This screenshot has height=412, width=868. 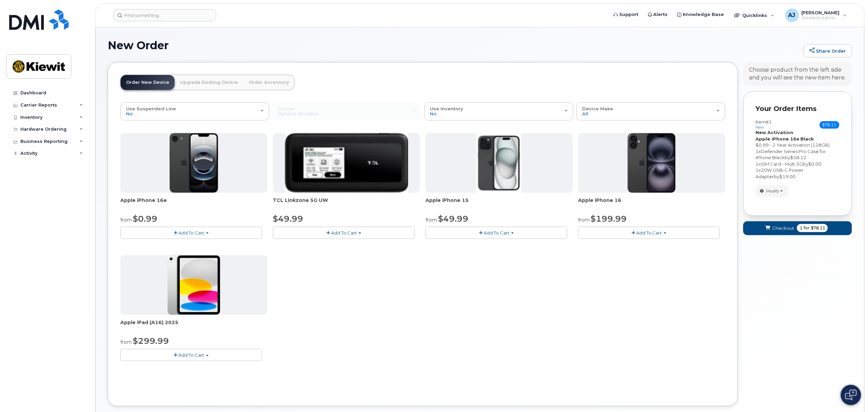 I want to click on span: Use Inventory, so click(x=447, y=109).